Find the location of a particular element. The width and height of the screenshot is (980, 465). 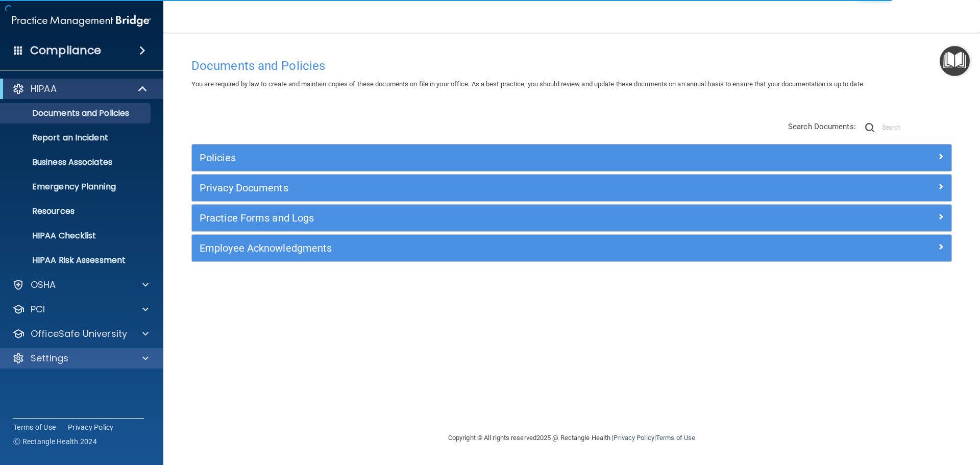

img: PMB logo is located at coordinates (81, 21).